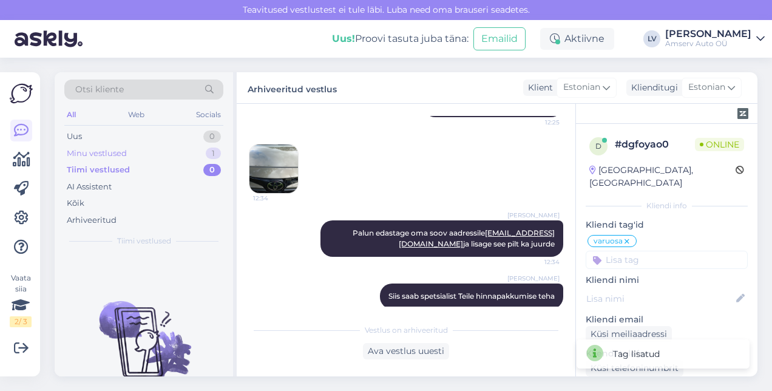 This screenshot has width=772, height=391. I want to click on div: Küsi meiliaadressi, so click(629, 334).